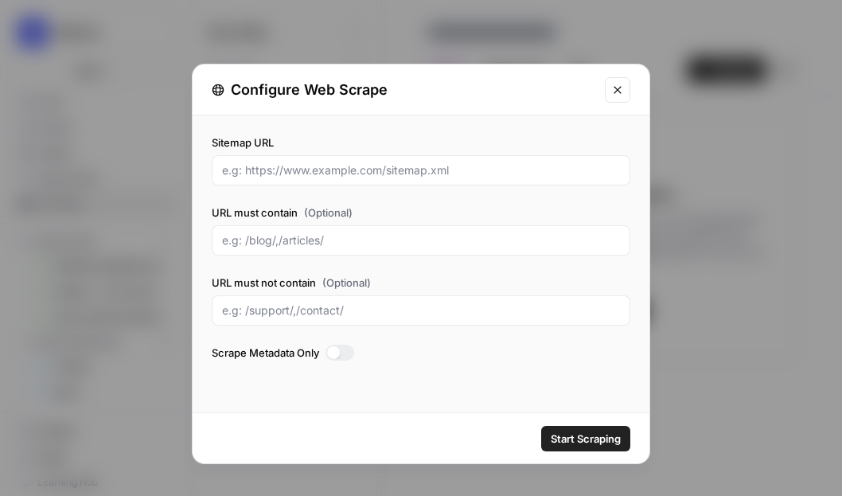 This screenshot has width=842, height=496. I want to click on label: Scrape Metadata Only, so click(421, 353).